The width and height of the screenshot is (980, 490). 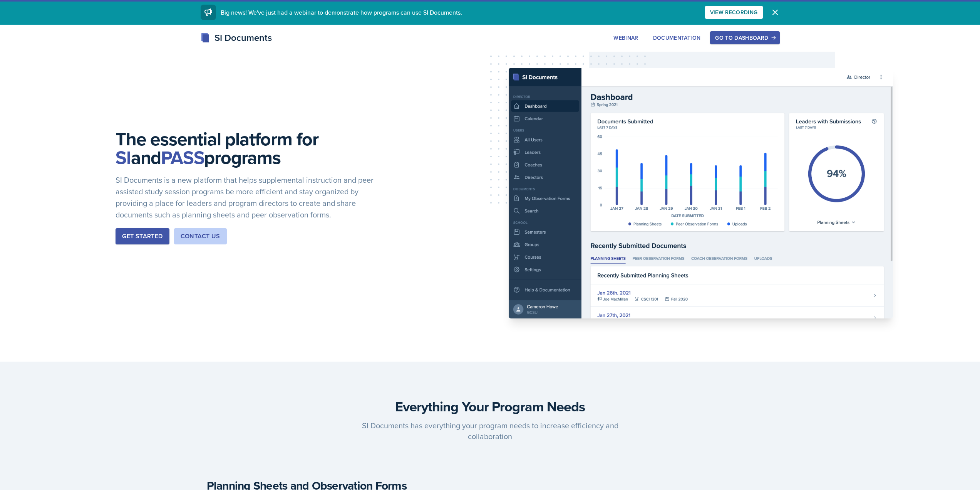 I want to click on button: Go to Dashboard, so click(x=744, y=38).